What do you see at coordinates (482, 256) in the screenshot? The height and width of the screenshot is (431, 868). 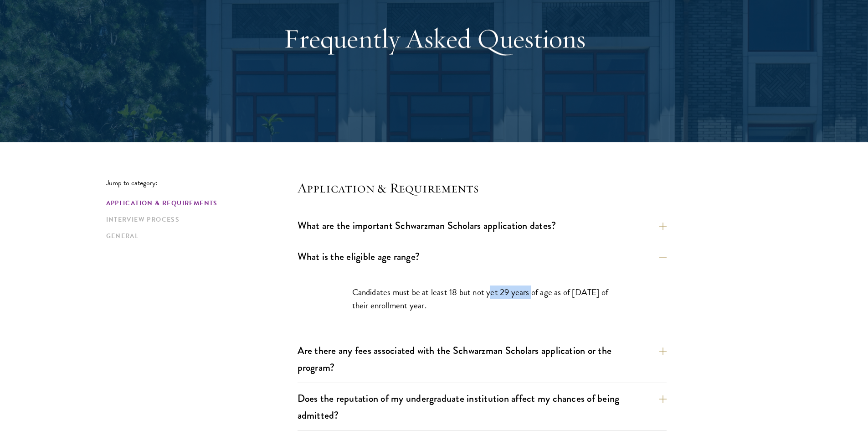 I see `button: What is the eligible age range?` at bounding box center [482, 256].